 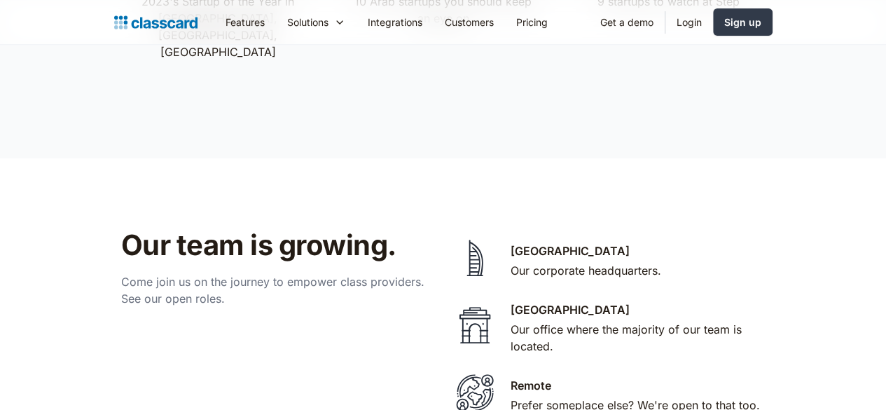 I want to click on a: home, so click(x=155, y=22).